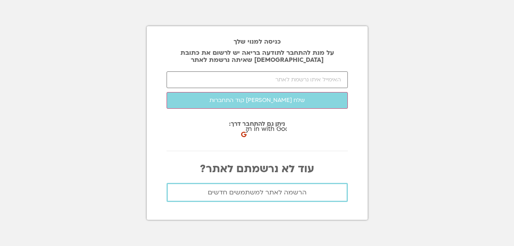  I want to click on p: עוד לא נרשמתם לאתר?, so click(257, 169).